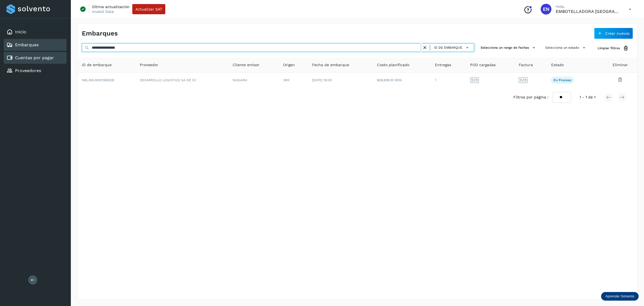 This screenshot has width=644, height=306. What do you see at coordinates (566, 48) in the screenshot?
I see `button: Selecciona un estado` at bounding box center [566, 48].